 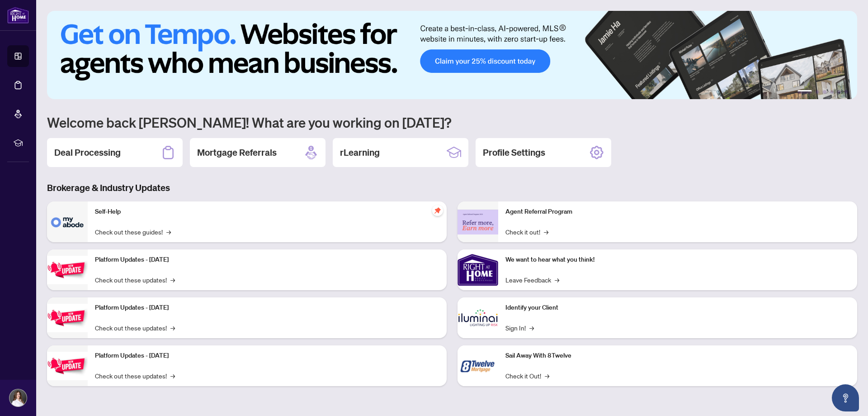 What do you see at coordinates (846, 92) in the screenshot?
I see `button: 6` at bounding box center [846, 92].